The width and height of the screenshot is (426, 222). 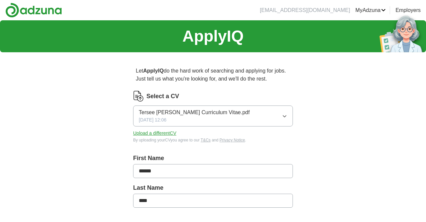 What do you see at coordinates (34, 10) in the screenshot?
I see `img: Adzuna logo` at bounding box center [34, 10].